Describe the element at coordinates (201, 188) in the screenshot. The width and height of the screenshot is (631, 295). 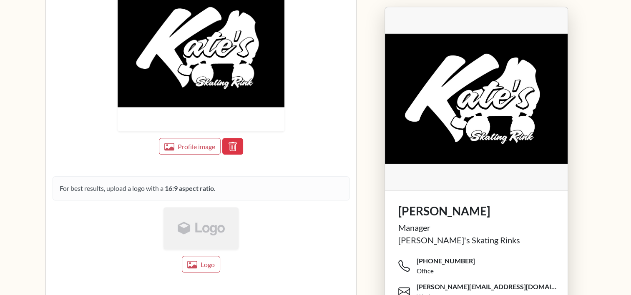
I see `div: For best results, upload a logo with a .` at that location.